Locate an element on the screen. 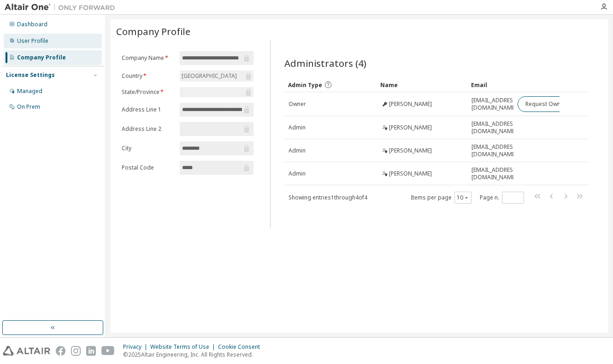 This screenshot has width=613, height=364. label: City is located at coordinates (148, 148).